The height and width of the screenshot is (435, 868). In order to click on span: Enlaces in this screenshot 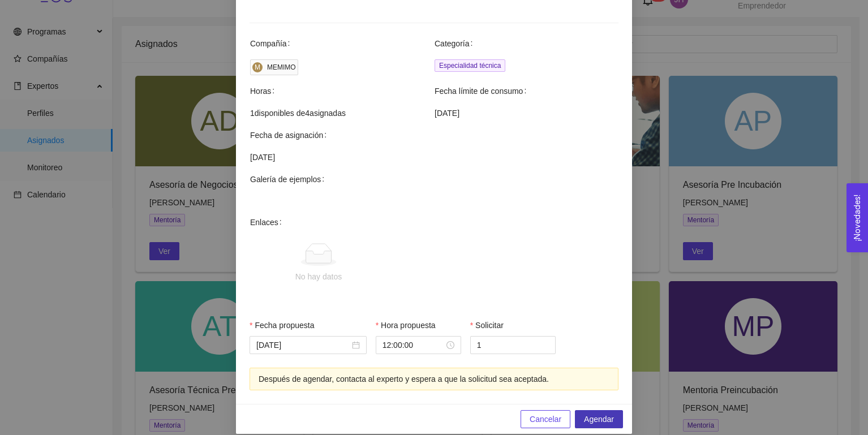, I will do `click(268, 263)`.